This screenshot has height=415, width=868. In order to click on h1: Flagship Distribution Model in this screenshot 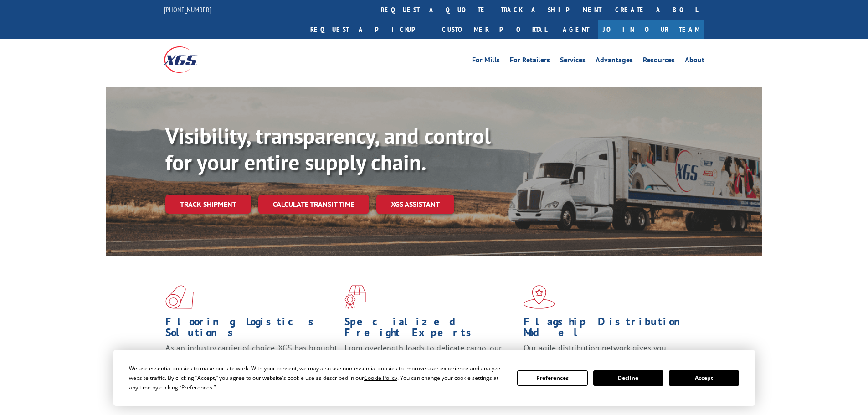, I will do `click(609, 329)`.